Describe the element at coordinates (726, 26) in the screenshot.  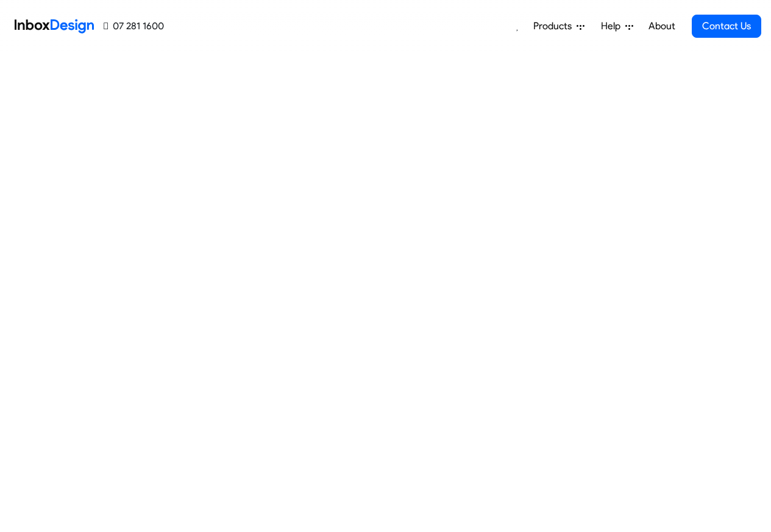
I see `a: Contact Us` at that location.